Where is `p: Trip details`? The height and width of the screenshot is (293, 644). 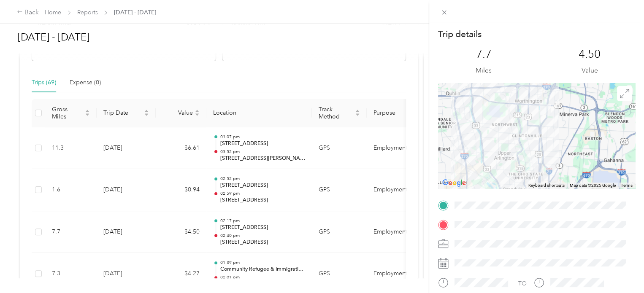 p: Trip details is located at coordinates (459, 34).